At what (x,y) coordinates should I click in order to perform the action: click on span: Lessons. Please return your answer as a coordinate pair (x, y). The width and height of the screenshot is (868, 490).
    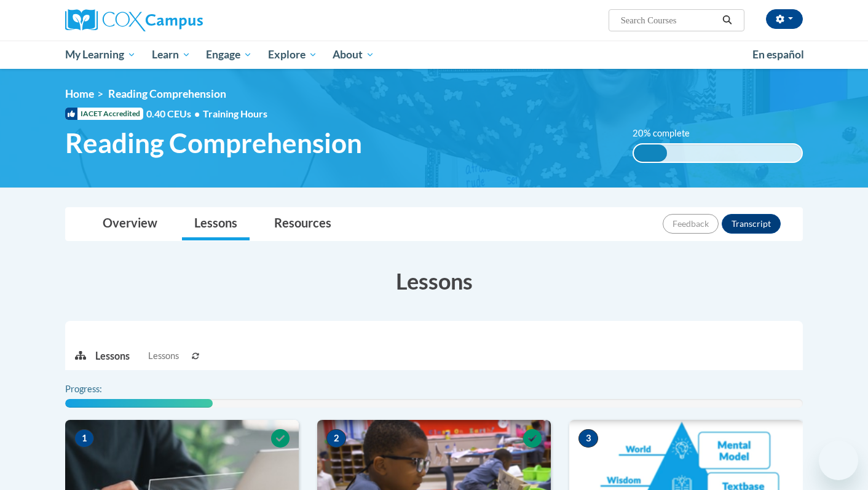
    Looking at the image, I should click on (164, 356).